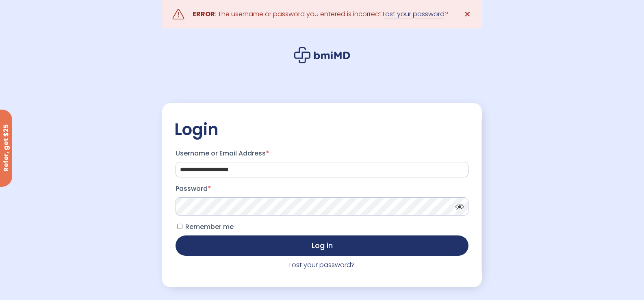 This screenshot has width=644, height=300. Describe the element at coordinates (322, 265) in the screenshot. I see `a: Lost your password?` at that location.